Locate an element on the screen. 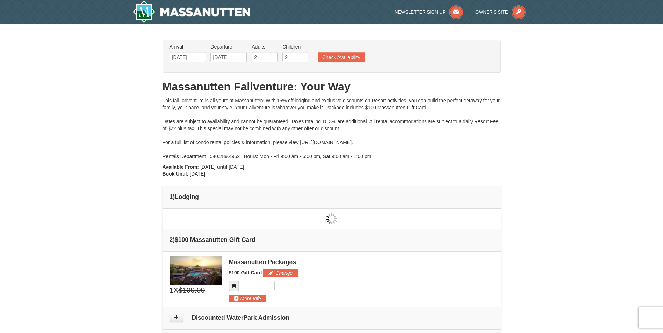  span: Newsletter Sign Up is located at coordinates (420, 12).